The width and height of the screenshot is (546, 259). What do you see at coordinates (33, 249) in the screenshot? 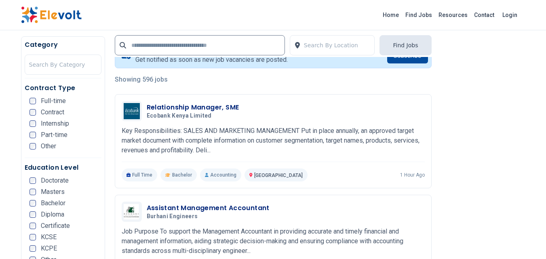
I see `input: KCPE` at bounding box center [33, 249].